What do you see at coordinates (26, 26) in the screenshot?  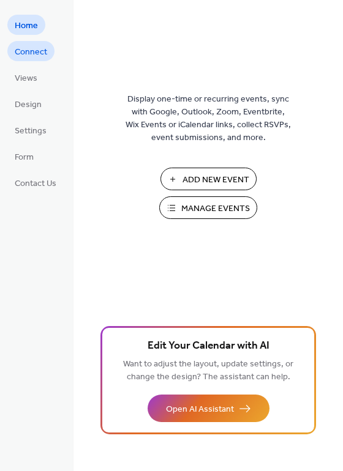 I see `span: Home` at bounding box center [26, 26].